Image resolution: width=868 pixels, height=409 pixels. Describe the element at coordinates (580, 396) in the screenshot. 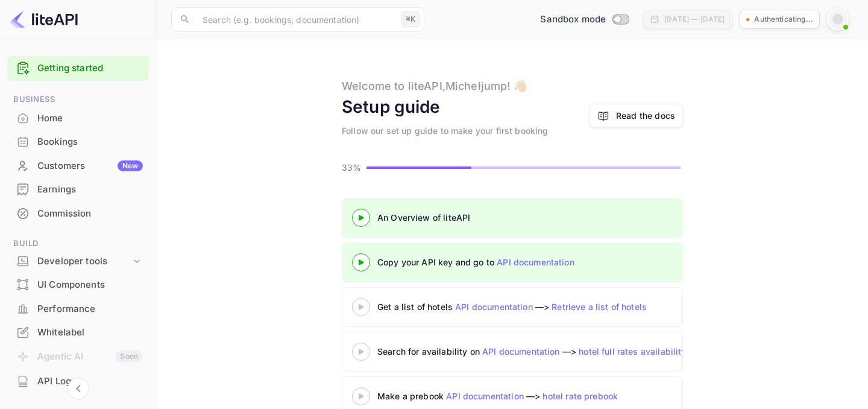

I see `a: hotel rate prebook` at that location.